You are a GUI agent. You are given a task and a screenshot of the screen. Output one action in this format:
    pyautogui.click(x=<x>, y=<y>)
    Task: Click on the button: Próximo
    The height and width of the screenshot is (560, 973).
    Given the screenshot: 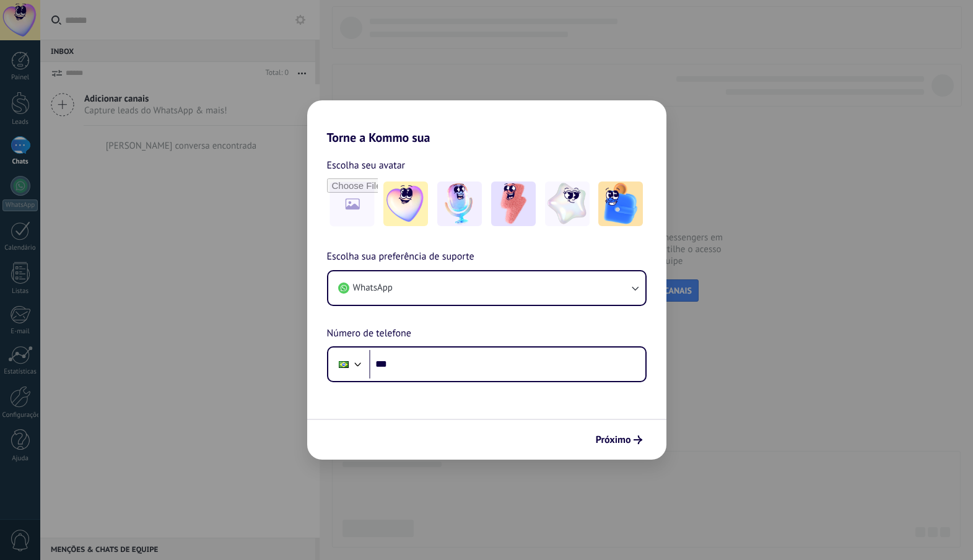 What is the action you would take?
    pyautogui.click(x=619, y=440)
    